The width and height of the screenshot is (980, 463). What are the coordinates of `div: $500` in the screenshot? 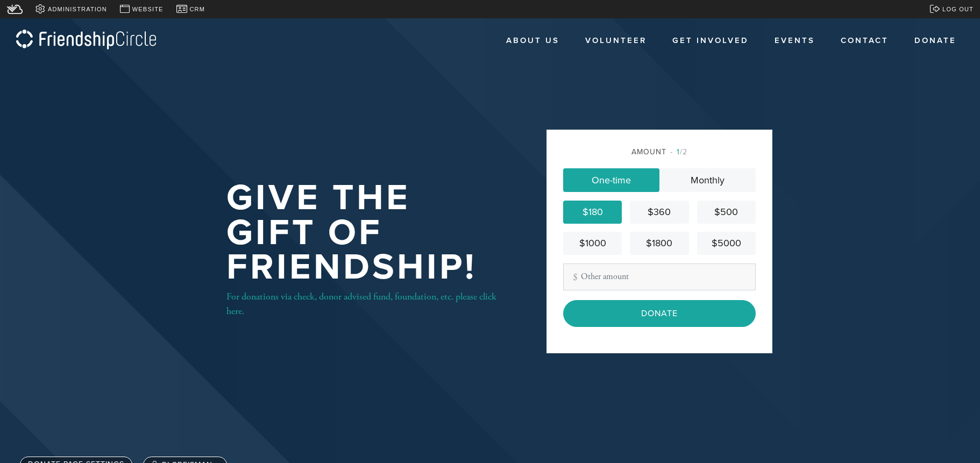 It's located at (726, 212).